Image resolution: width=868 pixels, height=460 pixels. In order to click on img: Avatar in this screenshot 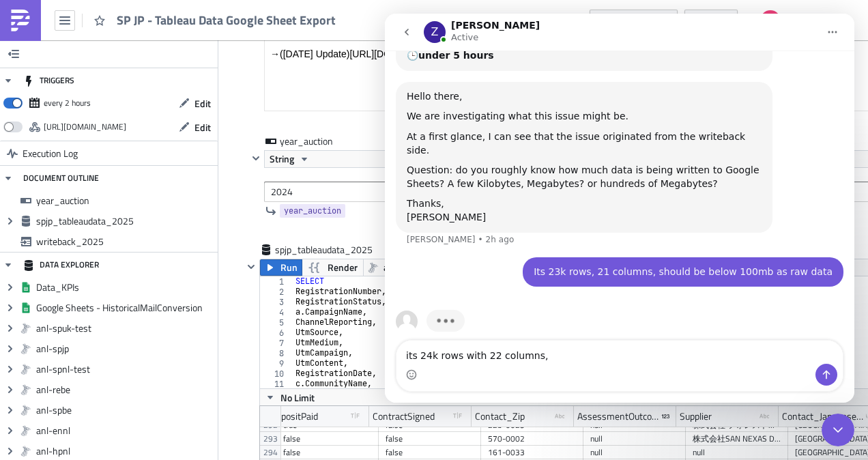, I will do `click(770, 21)`.